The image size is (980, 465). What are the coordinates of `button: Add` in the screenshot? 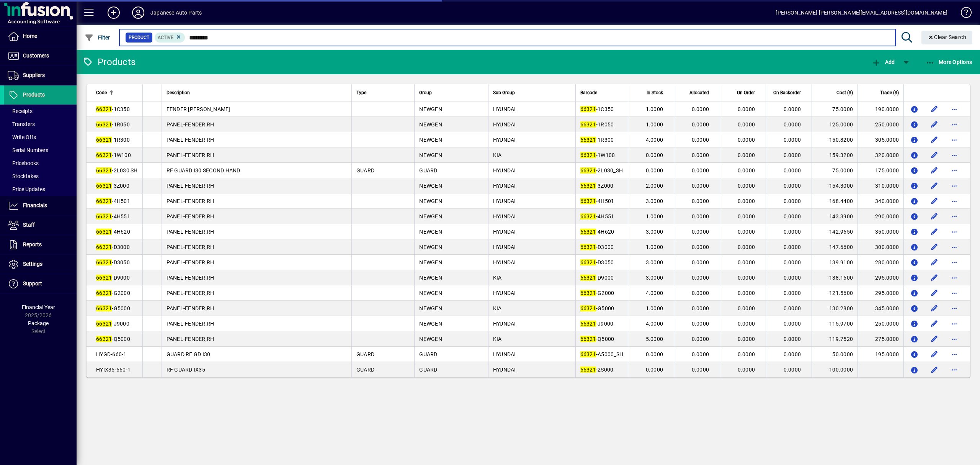 It's located at (114, 13).